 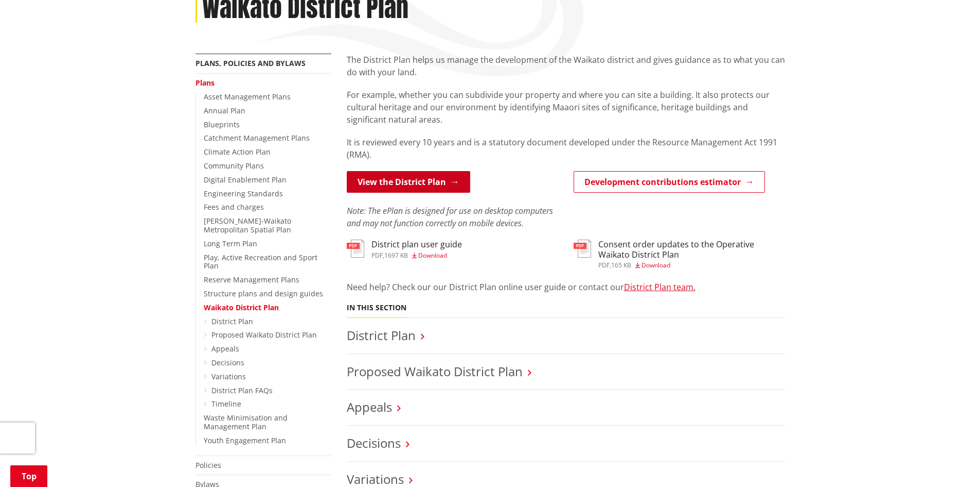 What do you see at coordinates (228, 376) in the screenshot?
I see `a: Variations` at bounding box center [228, 376].